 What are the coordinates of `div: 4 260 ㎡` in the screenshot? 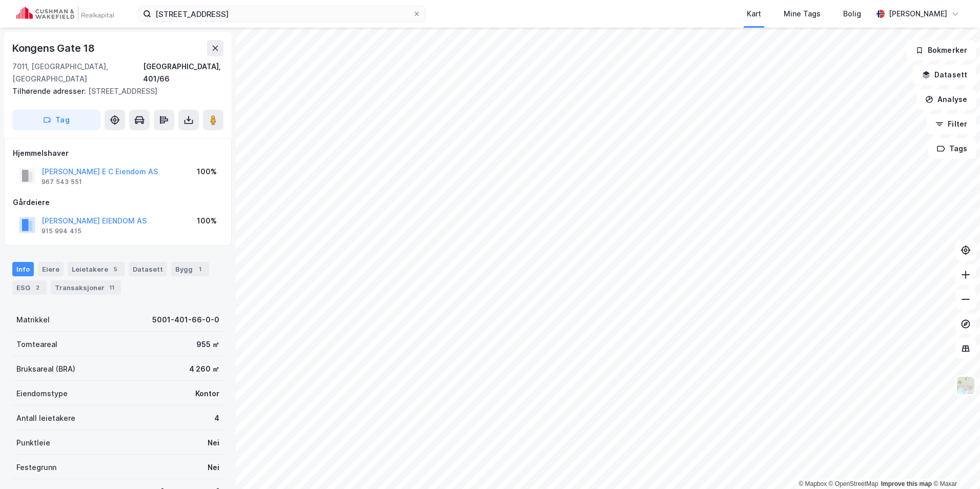 It's located at (204, 369).